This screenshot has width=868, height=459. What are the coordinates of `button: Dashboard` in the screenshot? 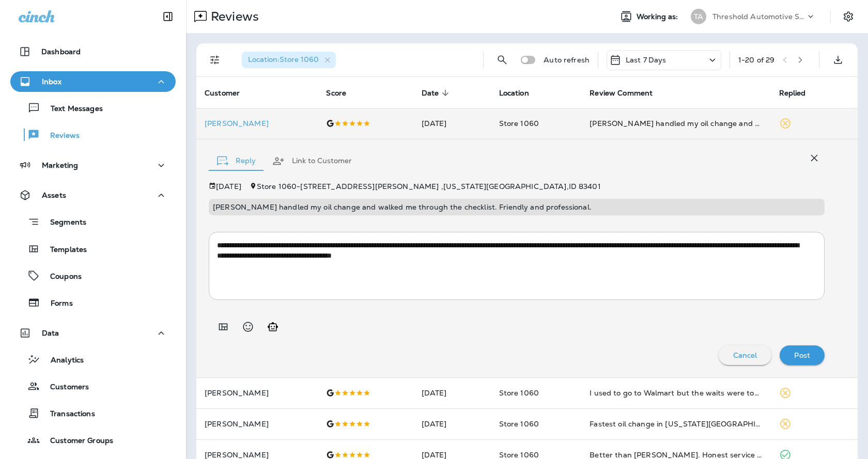 It's located at (93, 52).